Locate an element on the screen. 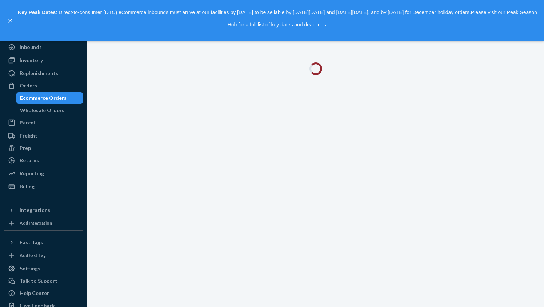 Image resolution: width=544 pixels, height=307 pixels. div: Prep is located at coordinates (25, 148).